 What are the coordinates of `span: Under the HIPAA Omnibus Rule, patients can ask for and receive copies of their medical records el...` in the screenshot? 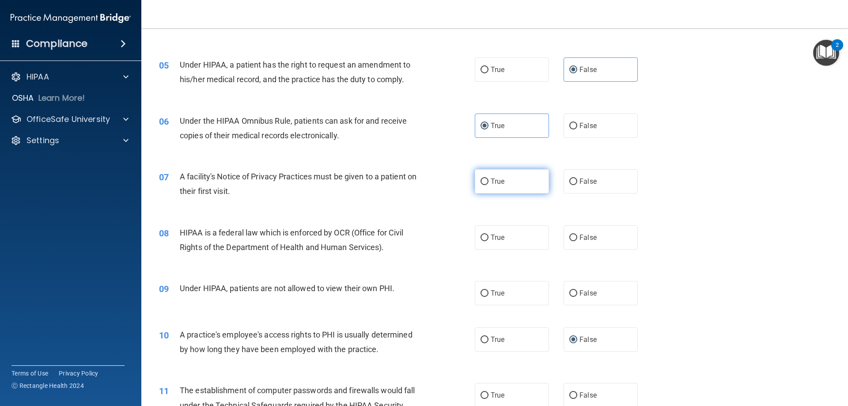 It's located at (293, 128).